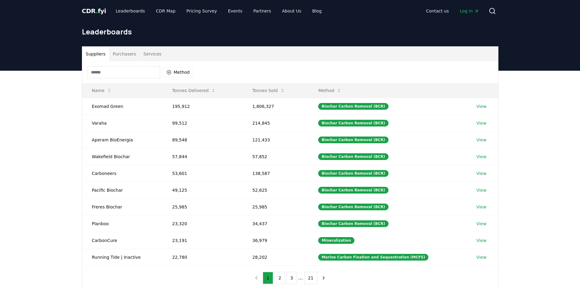  What do you see at coordinates (122, 207) in the screenshot?
I see `td: Freres Biochar` at bounding box center [122, 207].